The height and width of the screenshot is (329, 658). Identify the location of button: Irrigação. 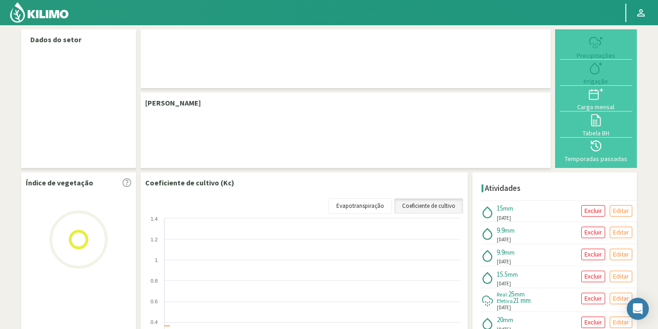
(596, 73).